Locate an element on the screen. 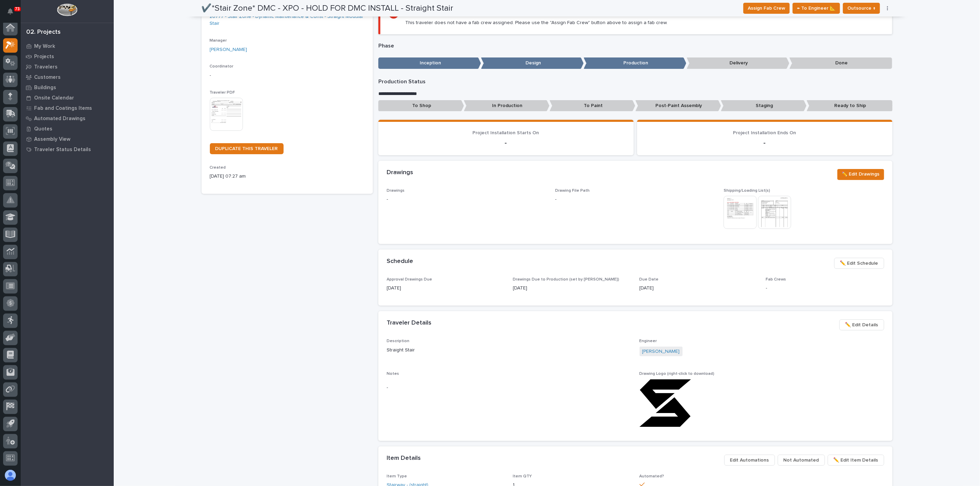  h2: Schedule is located at coordinates (400, 262).